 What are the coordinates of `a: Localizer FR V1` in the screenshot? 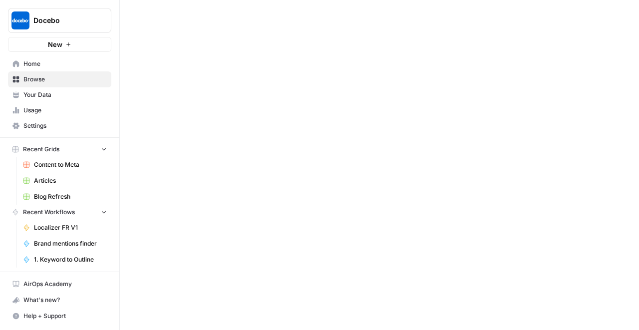 It's located at (65, 228).